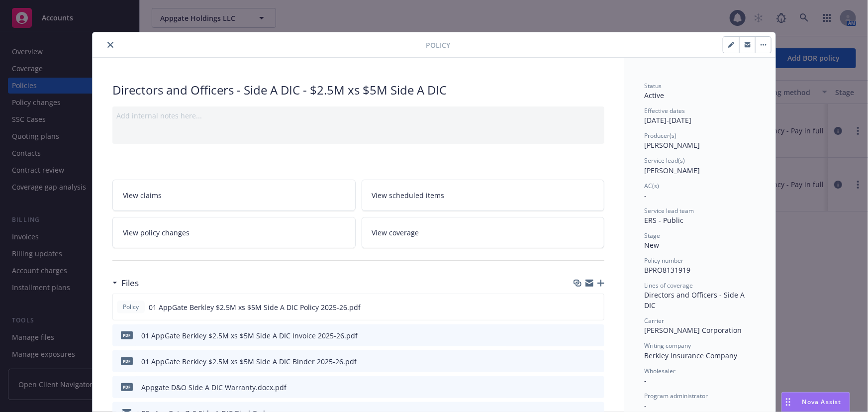  What do you see at coordinates (664, 220) in the screenshot?
I see `span: ERS - Public` at bounding box center [664, 220].